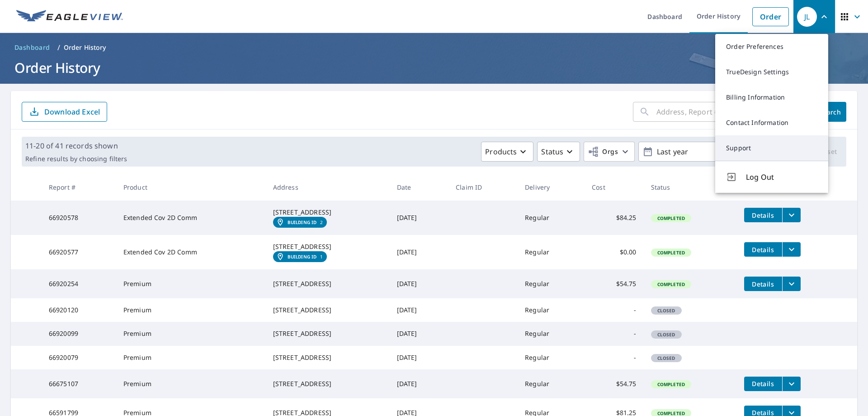 Image resolution: width=868 pixels, height=416 pixels. What do you see at coordinates (85, 47) in the screenshot?
I see `p: Order History` at bounding box center [85, 47].